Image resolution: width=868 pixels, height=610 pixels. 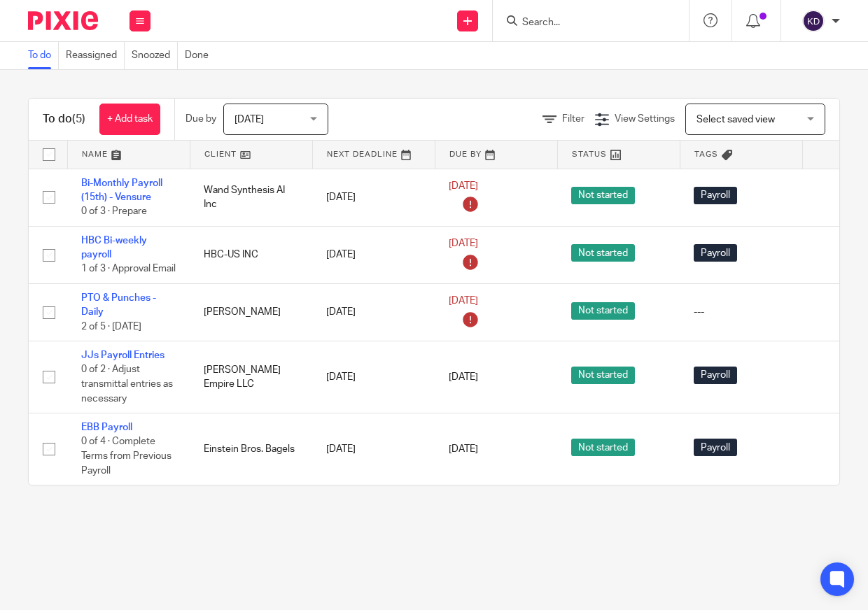 What do you see at coordinates (78, 119) in the screenshot?
I see `span: (5)` at bounding box center [78, 119].